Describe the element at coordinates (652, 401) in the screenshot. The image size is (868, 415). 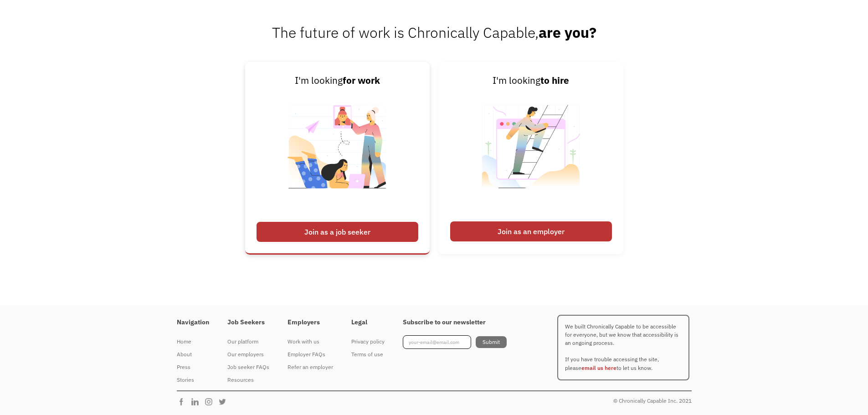
I see `div: © Chronically Capable Inc. 2021` at that location.